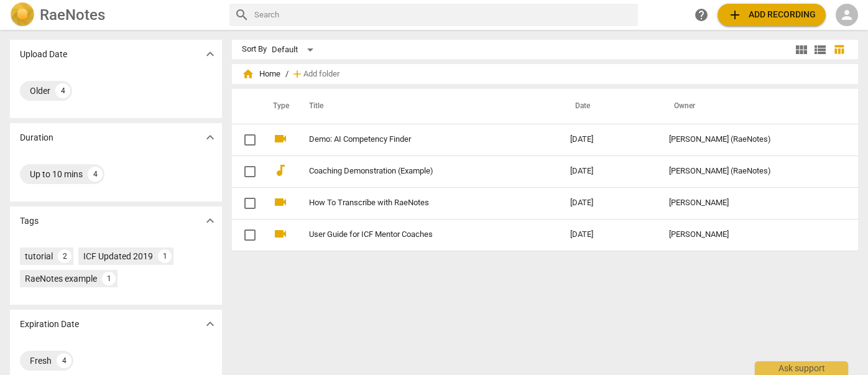  I want to click on span: audiotrack, so click(281, 170).